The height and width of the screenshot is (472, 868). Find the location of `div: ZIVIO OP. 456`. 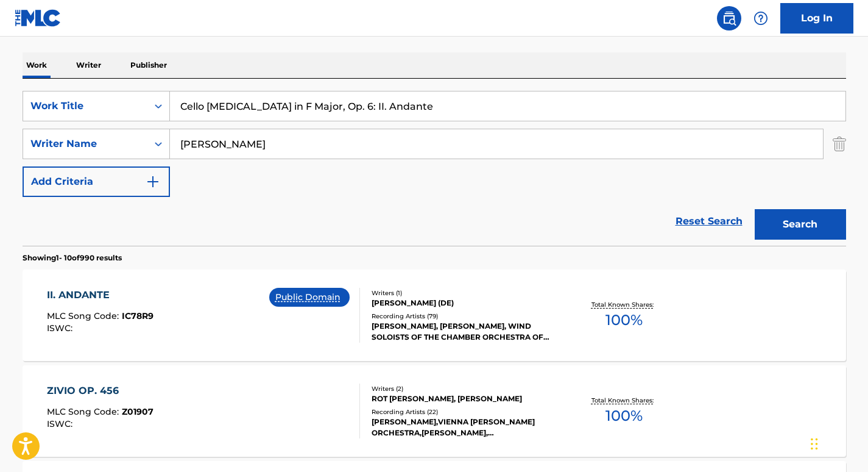

div: ZIVIO OP. 456 is located at coordinates (100, 391).